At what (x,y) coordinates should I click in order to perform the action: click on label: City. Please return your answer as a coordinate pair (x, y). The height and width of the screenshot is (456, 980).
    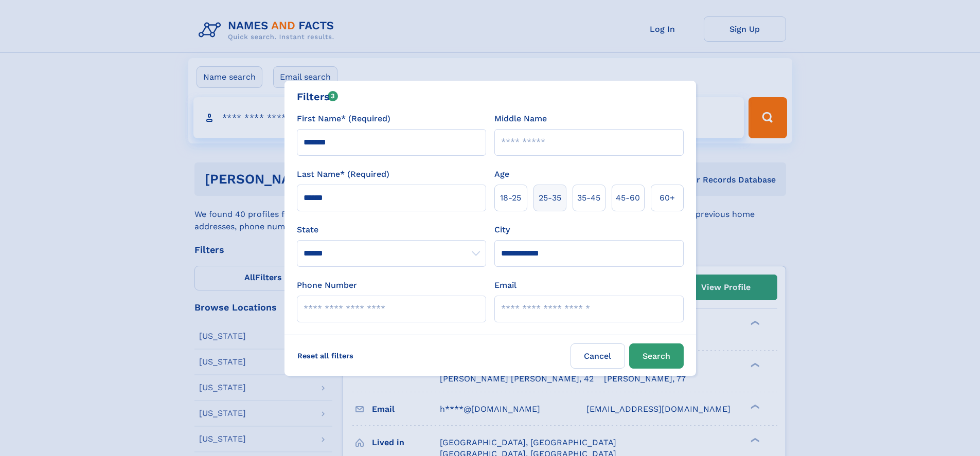
    Looking at the image, I should click on (502, 229).